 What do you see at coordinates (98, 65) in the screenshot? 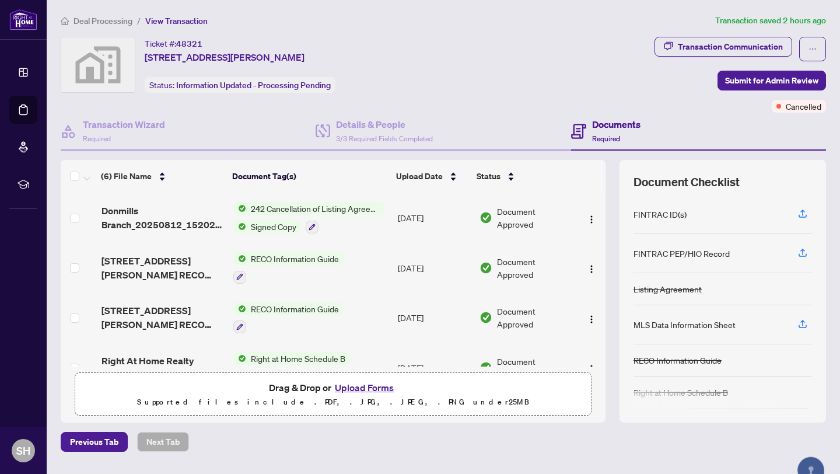
I see `img: svg%3e` at bounding box center [98, 65].